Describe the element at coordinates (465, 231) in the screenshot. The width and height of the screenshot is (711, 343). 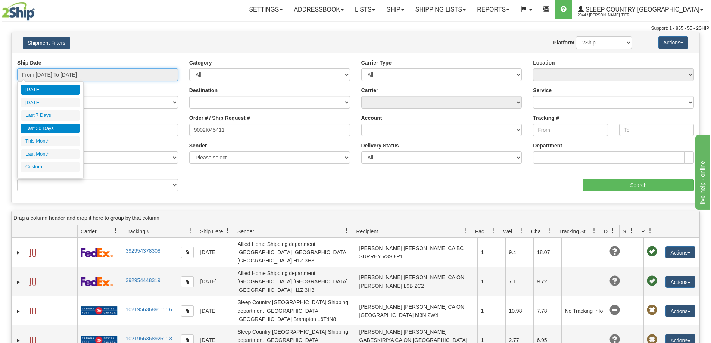
I see `a: Recipient filter column settings` at that location.